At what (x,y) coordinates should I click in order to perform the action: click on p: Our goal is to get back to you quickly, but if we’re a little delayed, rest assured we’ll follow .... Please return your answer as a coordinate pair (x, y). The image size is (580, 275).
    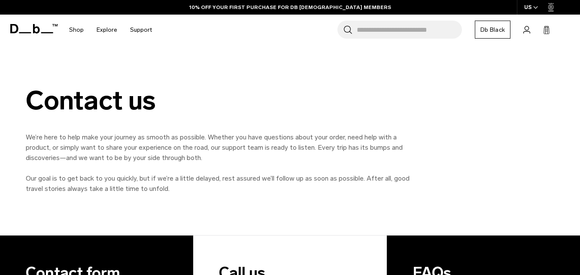
    Looking at the image, I should click on (219, 184).